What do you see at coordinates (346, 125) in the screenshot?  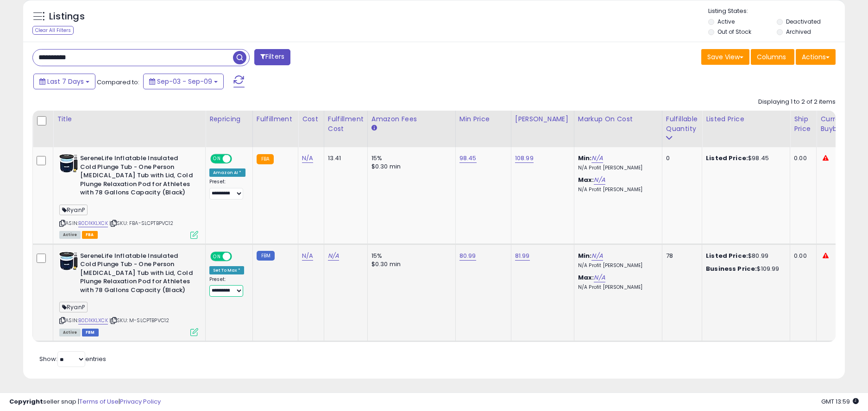 I see `div: Fulfillment Cost` at bounding box center [346, 125].